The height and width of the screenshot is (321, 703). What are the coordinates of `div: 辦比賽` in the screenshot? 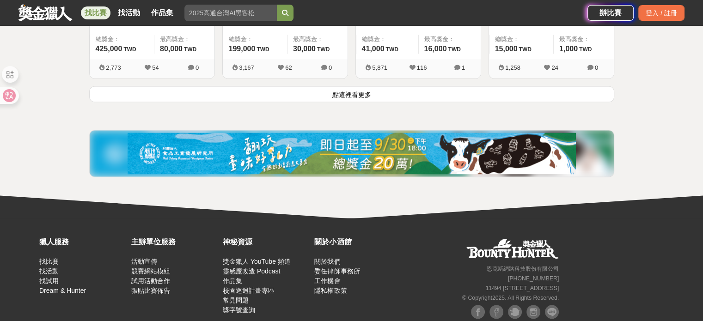 It's located at (610, 13).